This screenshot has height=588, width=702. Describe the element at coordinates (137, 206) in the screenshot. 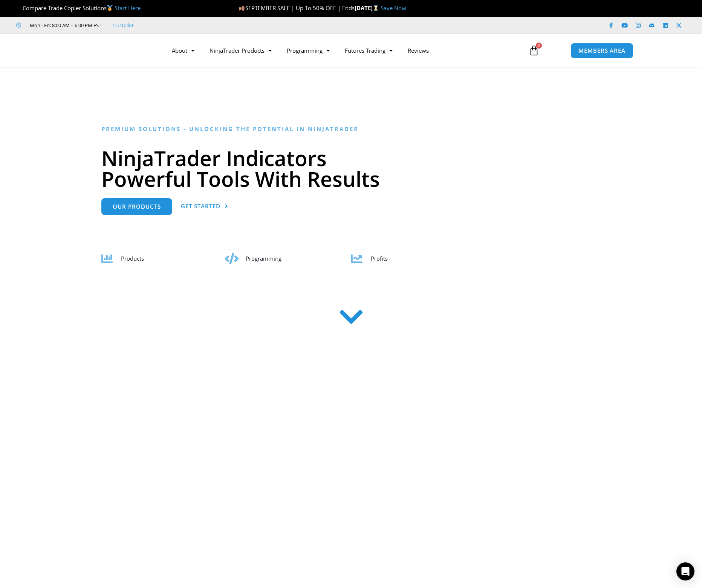

I see `a: Our Products` at that location.